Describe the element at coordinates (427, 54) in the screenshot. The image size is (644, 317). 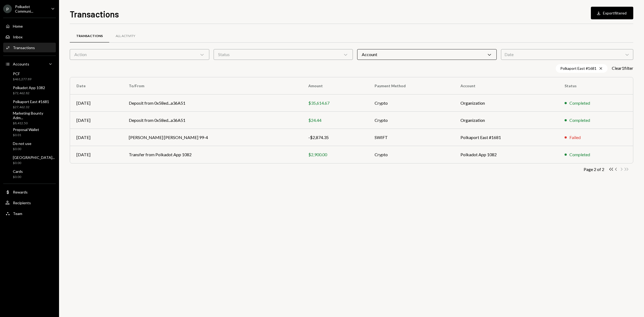
I see `div: Account` at that location.